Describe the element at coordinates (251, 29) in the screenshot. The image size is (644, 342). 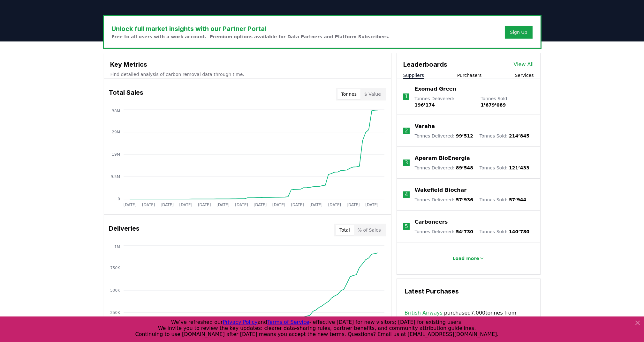
I see `h3: Unlock full market insights with our Partner Portal` at that location.